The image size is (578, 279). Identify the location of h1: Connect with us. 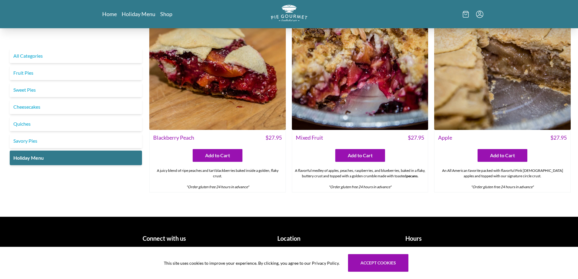
(164, 238).